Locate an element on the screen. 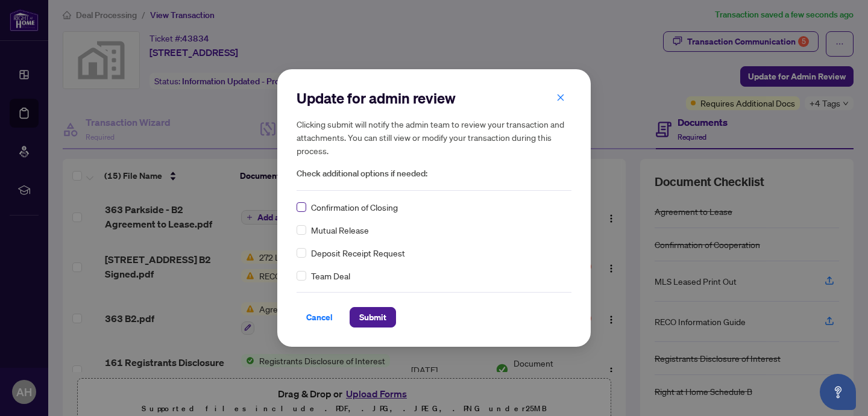  span: Confirmation of Closing is located at coordinates (355, 207).